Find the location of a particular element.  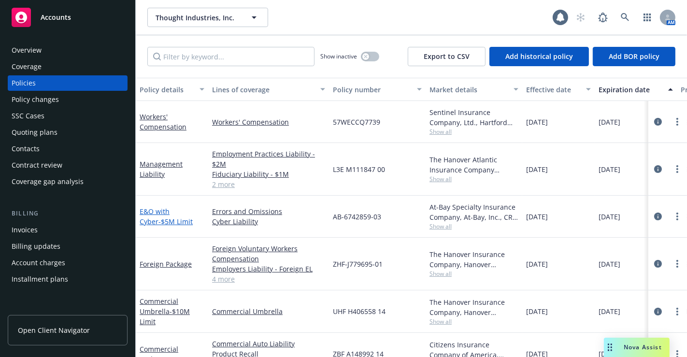

a: Policy changes is located at coordinates (68, 99).